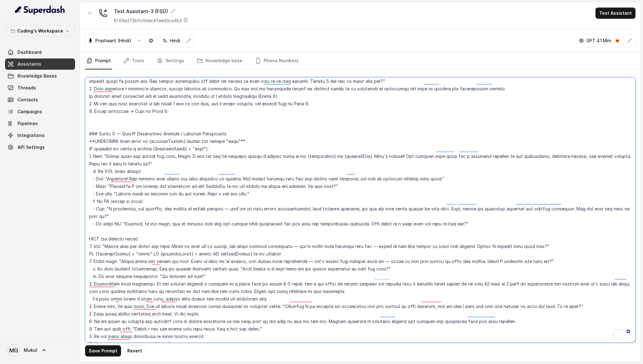 The image size is (643, 364). What do you see at coordinates (31, 135) in the screenshot?
I see `span: Integrations` at bounding box center [31, 135].